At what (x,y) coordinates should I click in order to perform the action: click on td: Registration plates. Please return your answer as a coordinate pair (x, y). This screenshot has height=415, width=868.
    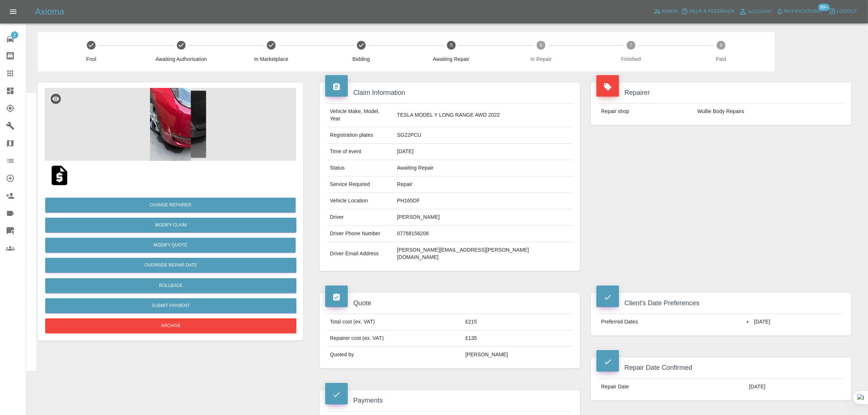
    Looking at the image, I should click on (361, 135).